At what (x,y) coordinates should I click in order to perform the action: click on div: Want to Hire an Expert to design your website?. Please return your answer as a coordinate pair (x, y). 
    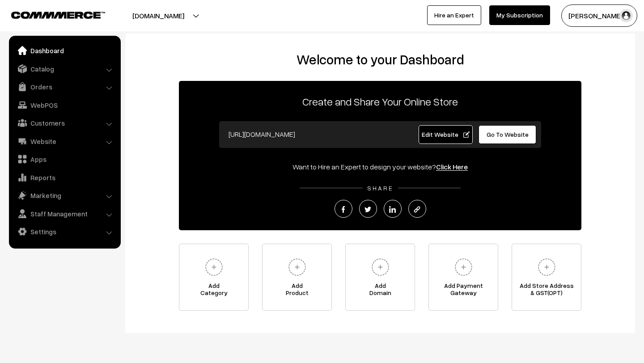
    Looking at the image, I should click on (380, 167).